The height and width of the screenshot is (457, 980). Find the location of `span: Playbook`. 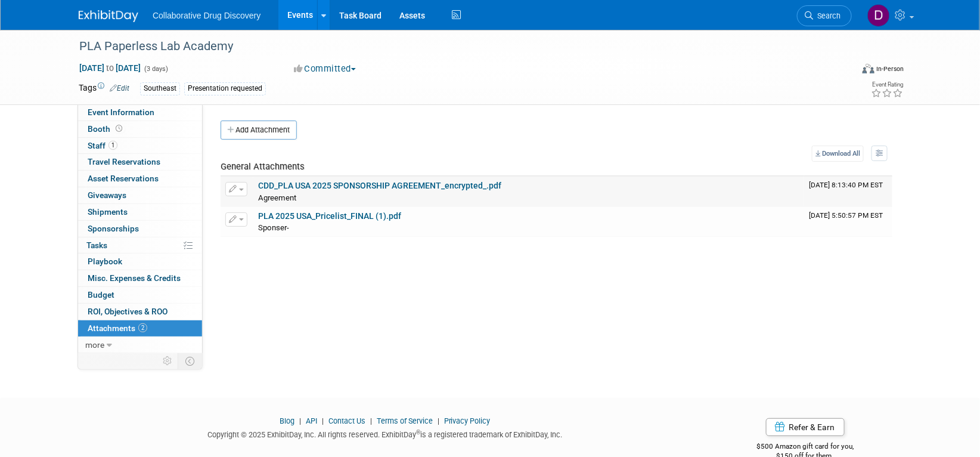

span: Playbook is located at coordinates (105, 261).